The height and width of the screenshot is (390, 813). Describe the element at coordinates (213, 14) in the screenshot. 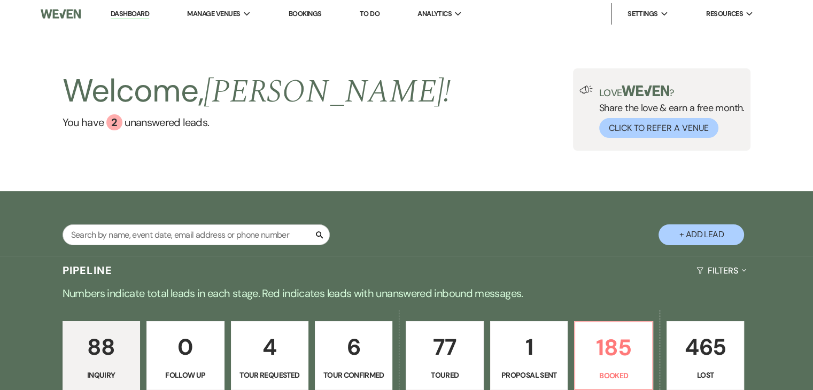

I see `span: Manage Venues` at that location.